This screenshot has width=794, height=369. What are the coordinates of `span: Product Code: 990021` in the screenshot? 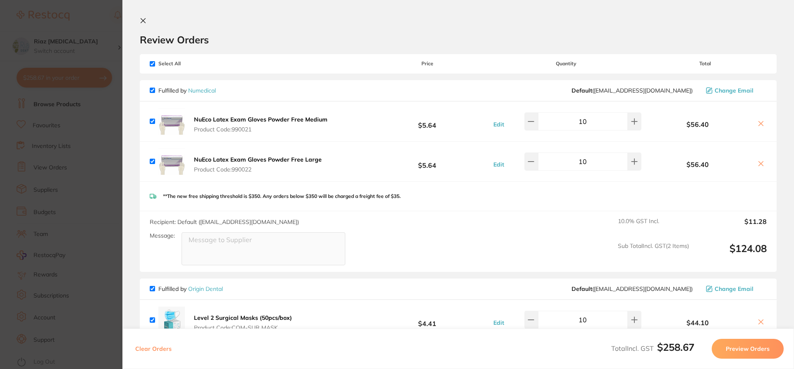 It's located at (260, 129).